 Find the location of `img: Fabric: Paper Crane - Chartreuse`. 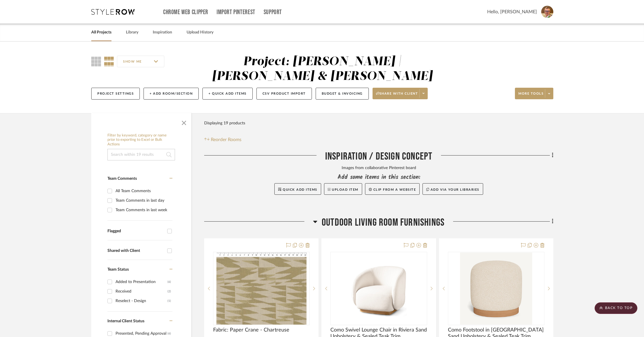

img: Fabric: Paper Crane - Chartreuse is located at coordinates (261, 289).